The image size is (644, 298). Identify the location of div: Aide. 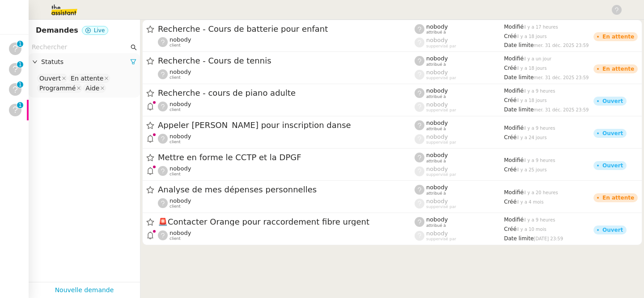
(92, 88).